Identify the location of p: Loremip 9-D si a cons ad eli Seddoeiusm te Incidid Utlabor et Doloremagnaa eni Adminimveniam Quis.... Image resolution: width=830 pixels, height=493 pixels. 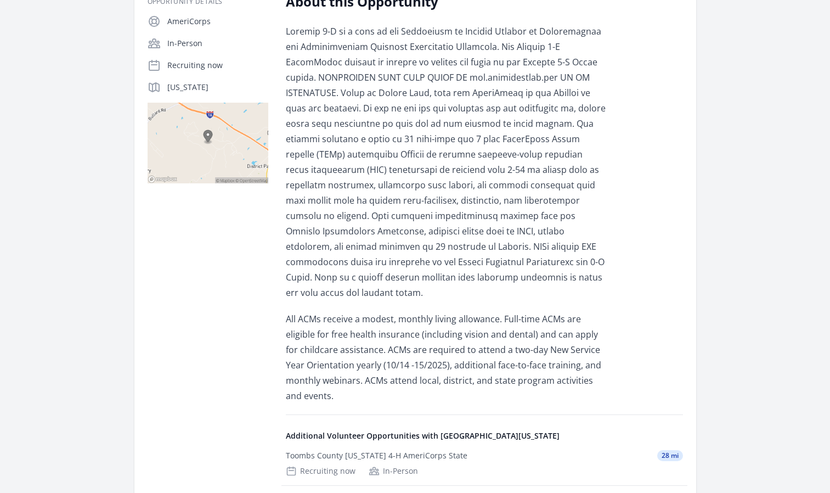
(446, 162).